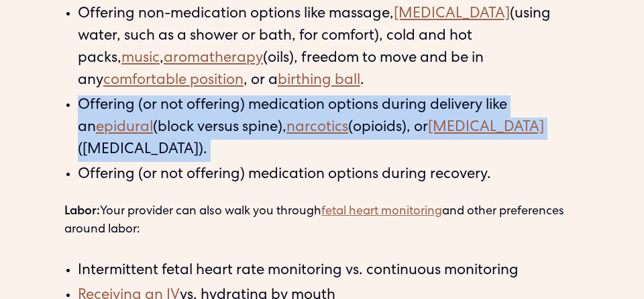 This screenshot has width=644, height=299. I want to click on li: Offering non-medication options like massage, (using water, such as a shower or bath, for comfort..., so click(329, 49).